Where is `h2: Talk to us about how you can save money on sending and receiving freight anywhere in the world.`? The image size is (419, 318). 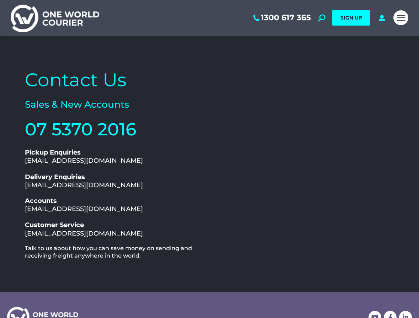 h2: Talk to us about how you can save money on sending and receiving freight anywhere in the world. is located at coordinates (115, 252).